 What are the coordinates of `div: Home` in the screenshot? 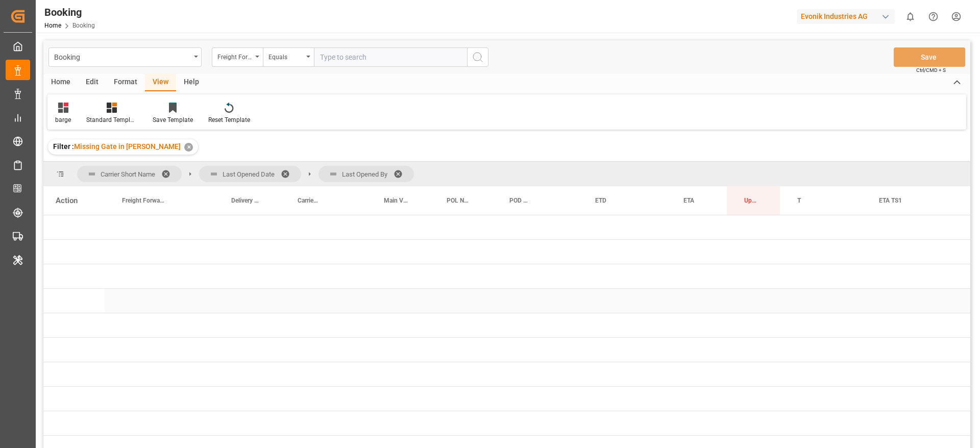 It's located at (61, 82).